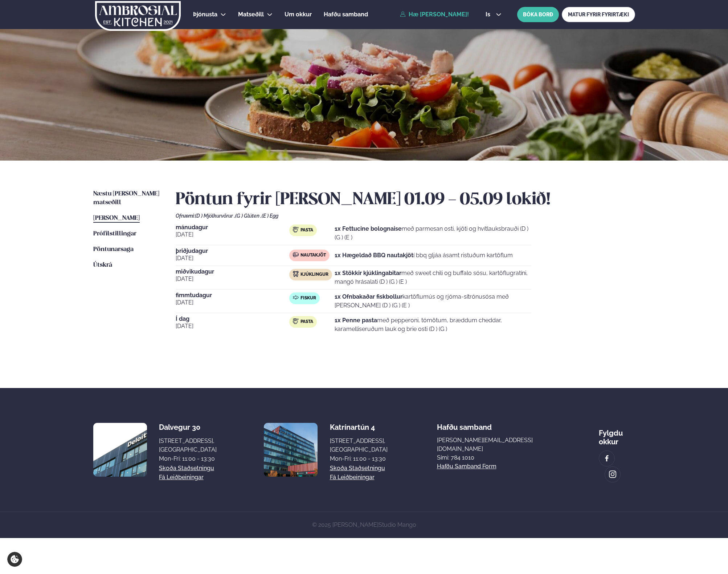 The height and width of the screenshot is (574, 728). Describe the element at coordinates (248, 216) in the screenshot. I see `span: (G ) Glúten ,` at that location.